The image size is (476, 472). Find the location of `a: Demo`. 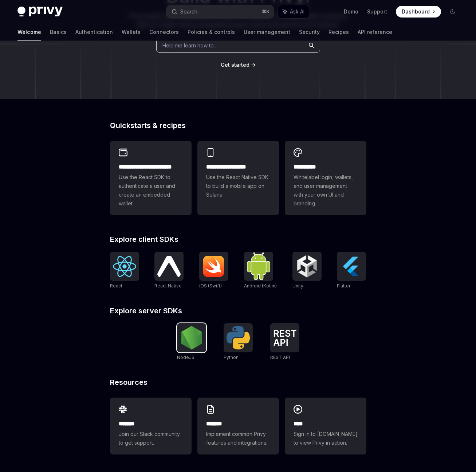

a: Demo is located at coordinates (351, 12).